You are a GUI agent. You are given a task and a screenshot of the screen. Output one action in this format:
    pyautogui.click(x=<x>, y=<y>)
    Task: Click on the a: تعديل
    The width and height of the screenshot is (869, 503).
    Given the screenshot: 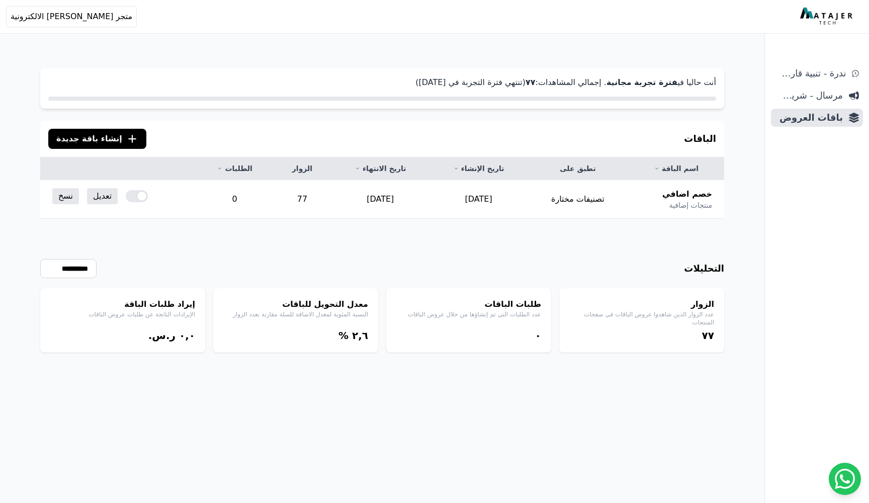 What is the action you would take?
    pyautogui.click(x=102, y=196)
    